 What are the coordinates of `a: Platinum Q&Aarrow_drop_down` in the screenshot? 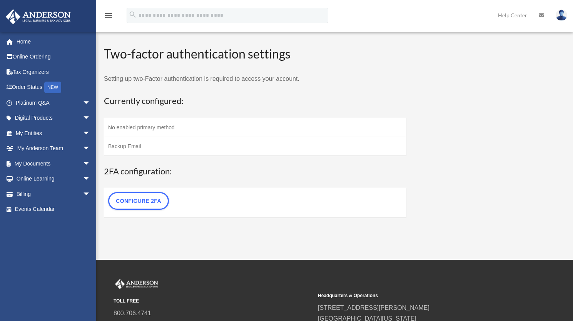 It's located at (54, 103).